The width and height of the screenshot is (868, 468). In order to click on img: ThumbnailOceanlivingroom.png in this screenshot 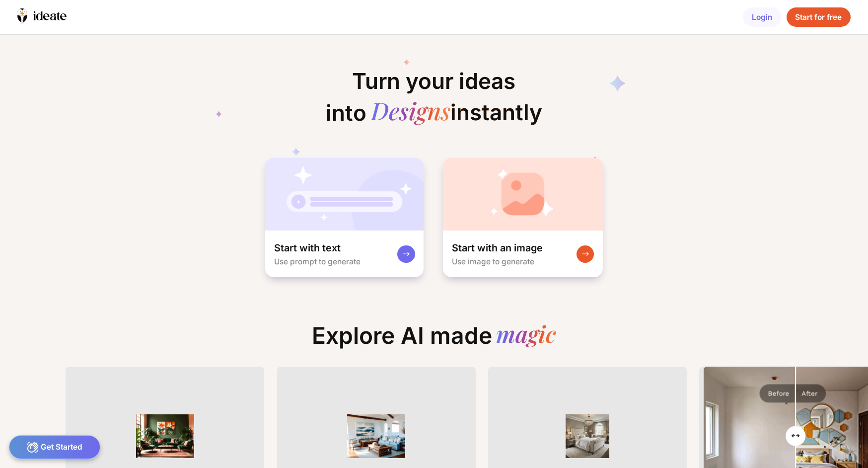, I will do `click(377, 436)`.